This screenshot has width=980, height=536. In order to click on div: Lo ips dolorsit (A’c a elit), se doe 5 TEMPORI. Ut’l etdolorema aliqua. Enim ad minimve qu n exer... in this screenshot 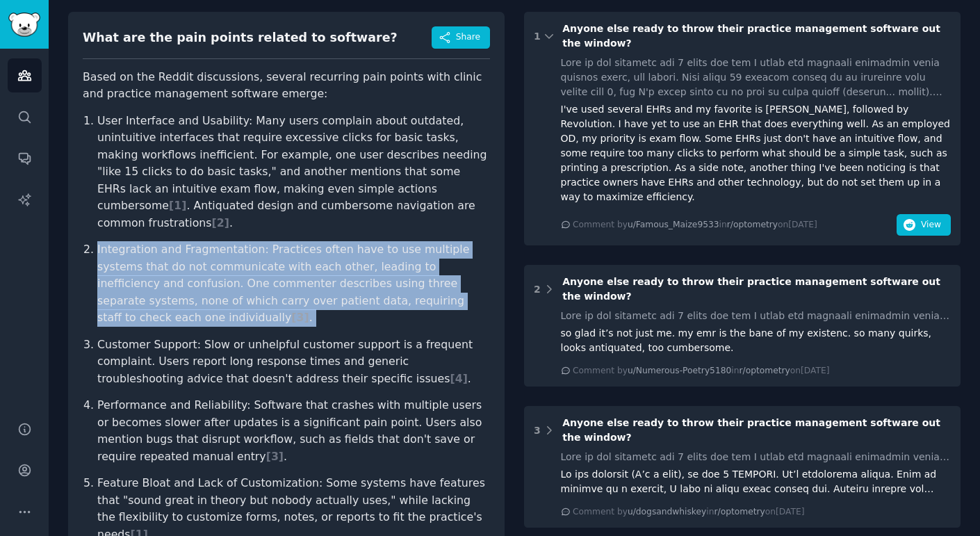, I will do `click(756, 482)`.